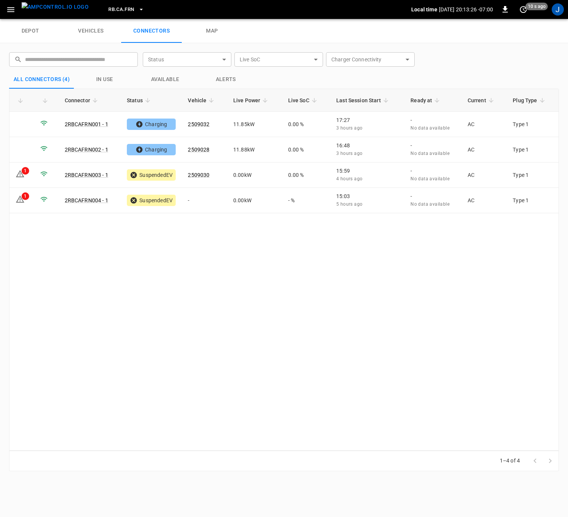 This screenshot has height=517, width=568. I want to click on p: Local time, so click(424, 9).